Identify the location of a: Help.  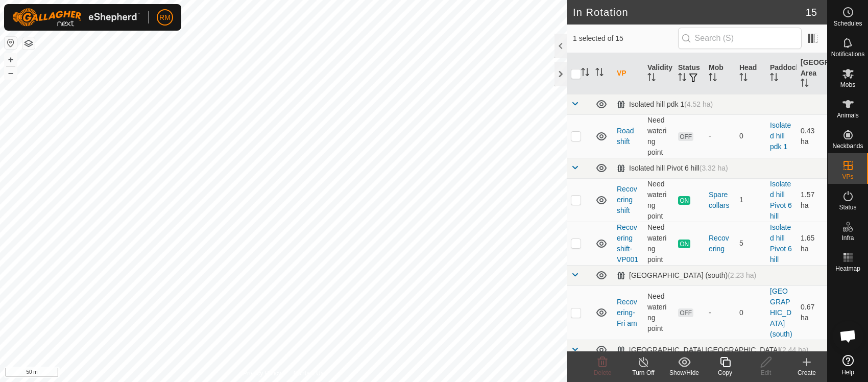
(848, 365).